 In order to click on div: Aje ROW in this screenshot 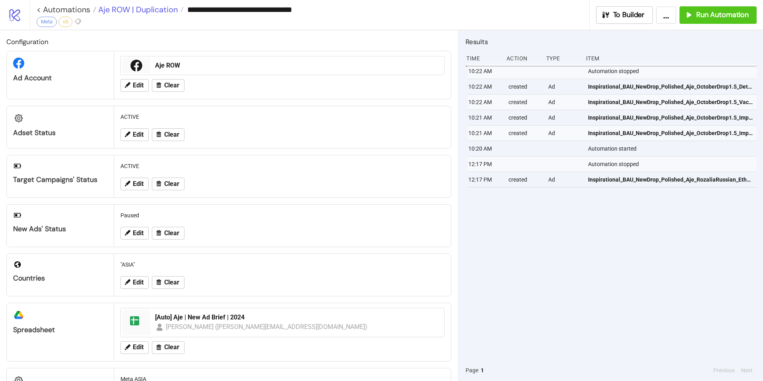, I will do `click(297, 66)`.